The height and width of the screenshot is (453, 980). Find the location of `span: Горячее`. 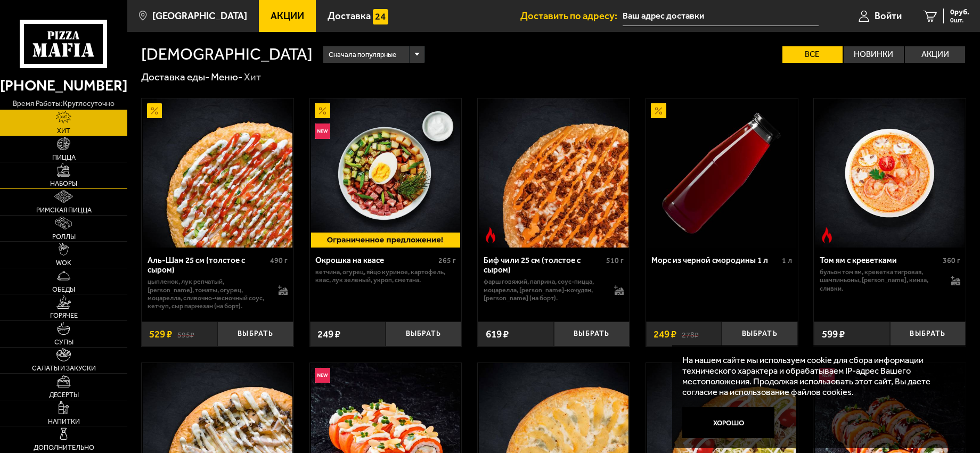

span: Горячее is located at coordinates (64, 316).